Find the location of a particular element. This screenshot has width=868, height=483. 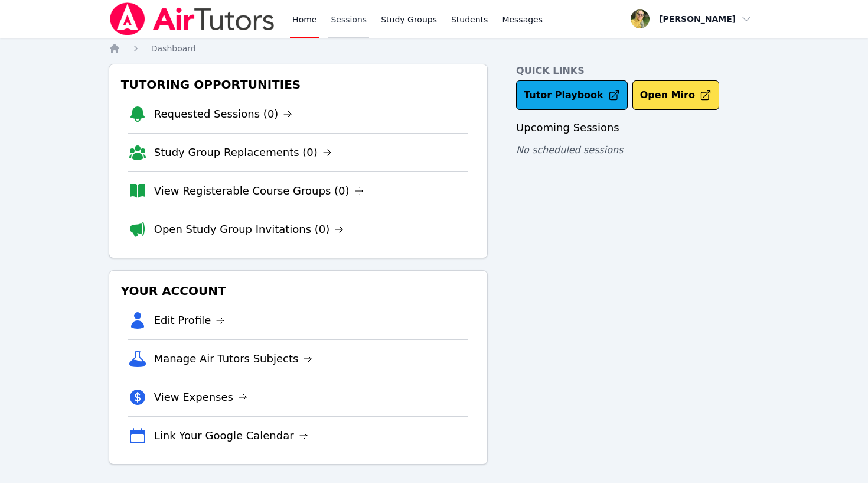

h4: Quick Links is located at coordinates (638, 71).